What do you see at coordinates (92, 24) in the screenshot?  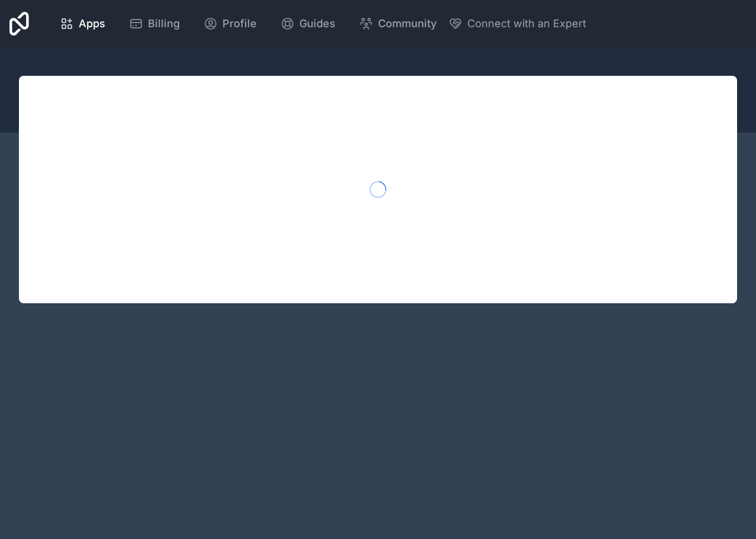 I see `span: Apps` at bounding box center [92, 24].